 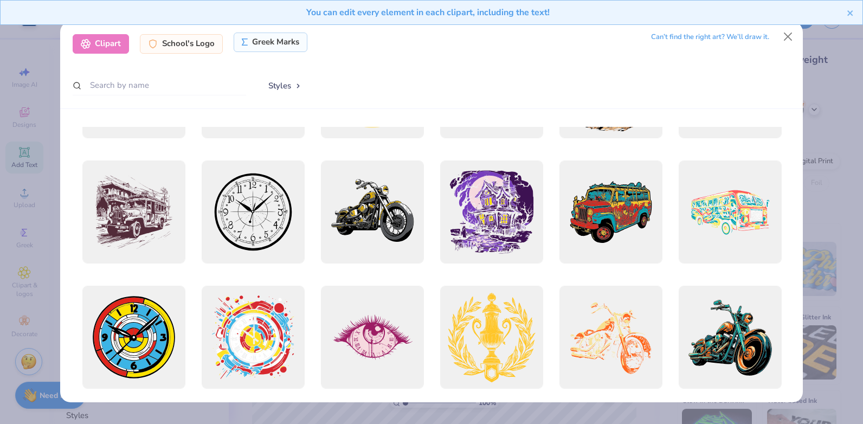 What do you see at coordinates (271, 42) in the screenshot?
I see `div: Greek Marks` at bounding box center [271, 42].